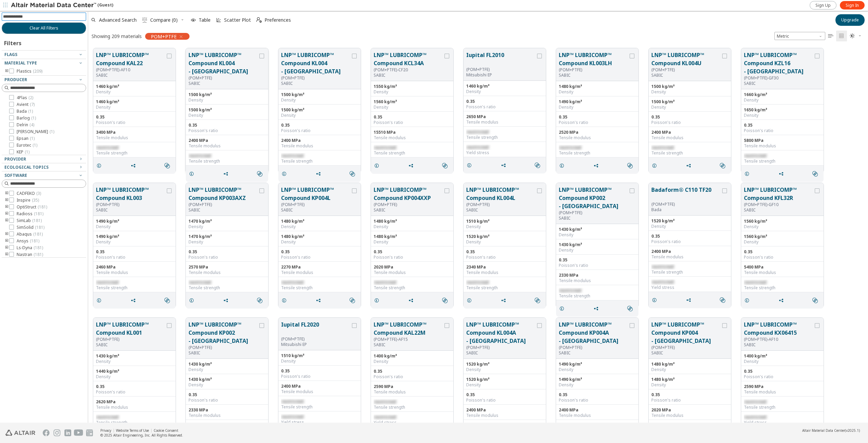 This screenshot has width=868, height=443. I want to click on span: ( 181 ), so click(37, 220).